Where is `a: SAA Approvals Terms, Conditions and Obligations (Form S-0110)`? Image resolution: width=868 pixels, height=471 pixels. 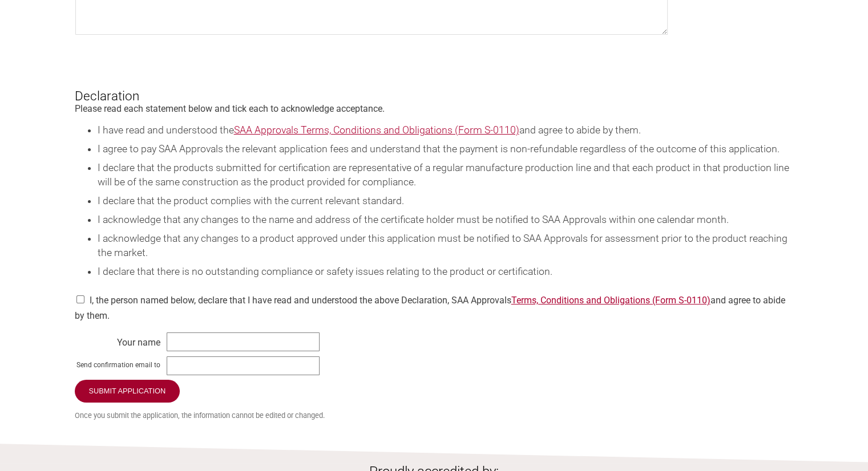
a: SAA Approvals Terms, Conditions and Obligations (Form S-0110) is located at coordinates (377, 130).